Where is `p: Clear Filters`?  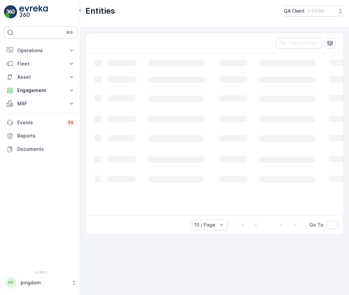 p: Clear Filters is located at coordinates (304, 43).